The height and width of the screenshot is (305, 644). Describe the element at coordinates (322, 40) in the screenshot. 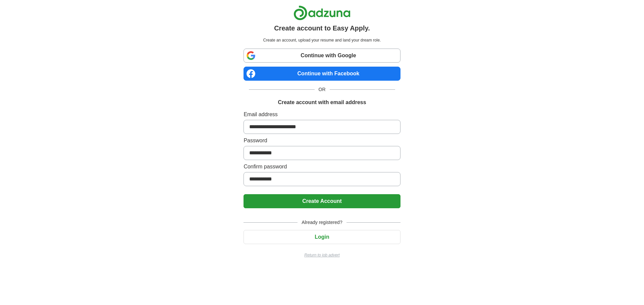

I see `p: Create an account, upload your resume and land your dream role.` at that location.